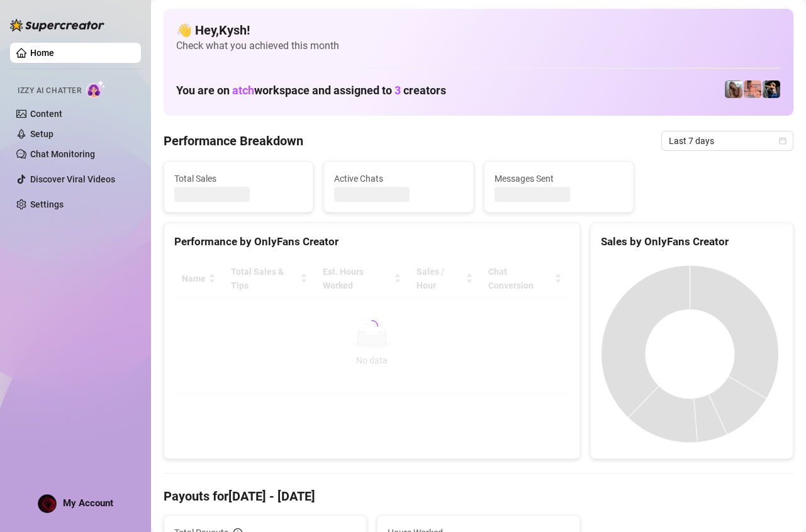 This screenshot has height=532, width=806. What do you see at coordinates (57, 25) in the screenshot?
I see `img: logo-BBDzfeDw.svg` at bounding box center [57, 25].